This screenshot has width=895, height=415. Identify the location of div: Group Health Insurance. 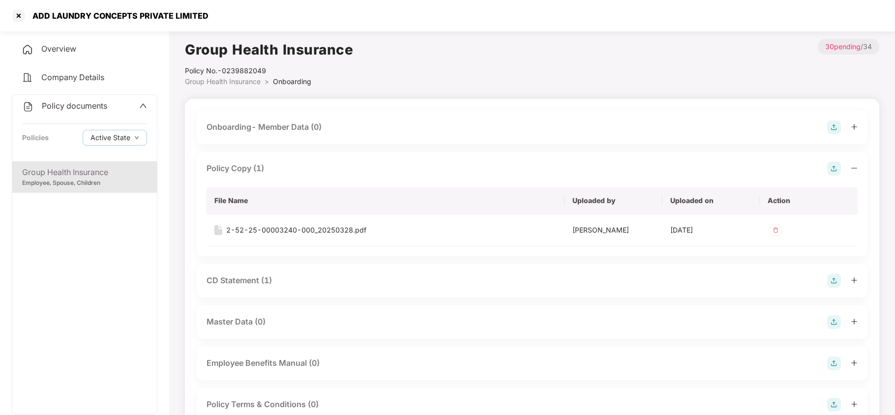
(85, 172).